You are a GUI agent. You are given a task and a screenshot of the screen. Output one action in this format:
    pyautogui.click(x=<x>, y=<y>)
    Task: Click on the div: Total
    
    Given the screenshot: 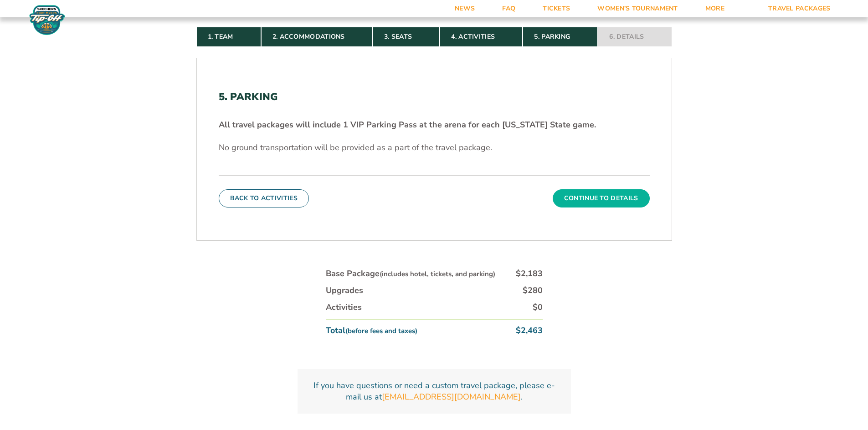 What is the action you would take?
    pyautogui.click(x=371, y=331)
    